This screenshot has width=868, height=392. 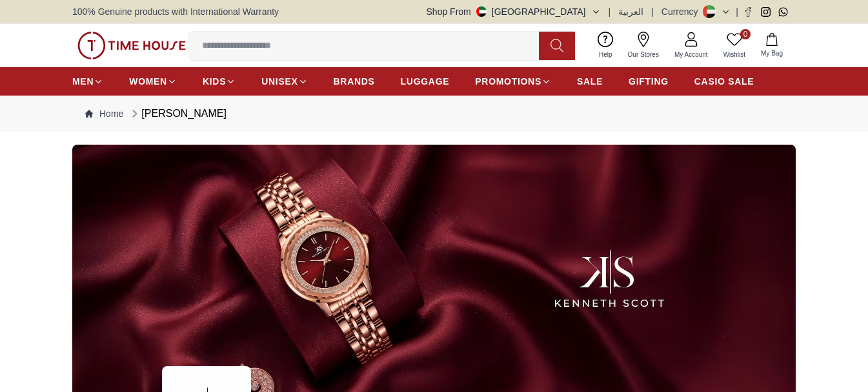 I want to click on span: PROMOTIONS, so click(x=508, y=82).